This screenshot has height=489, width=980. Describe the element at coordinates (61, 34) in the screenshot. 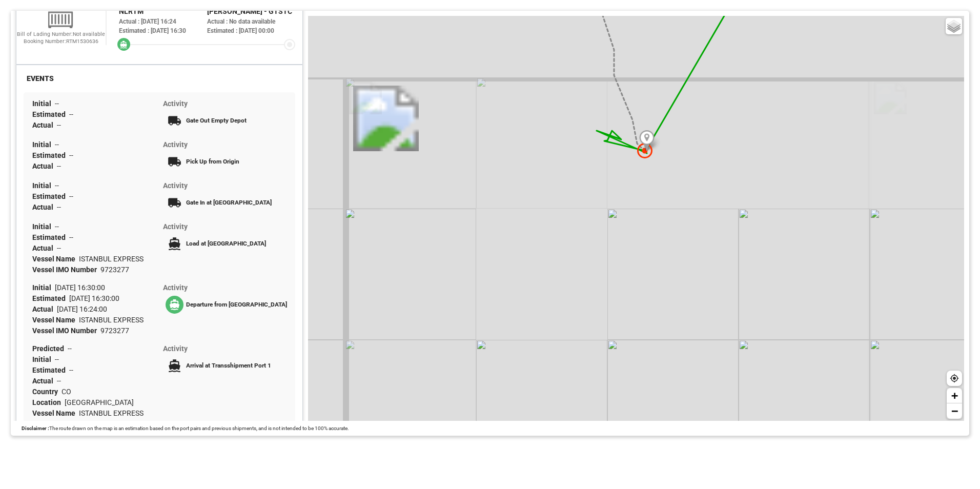

I see `div: Bill of Lading Number: Not available` at that location.